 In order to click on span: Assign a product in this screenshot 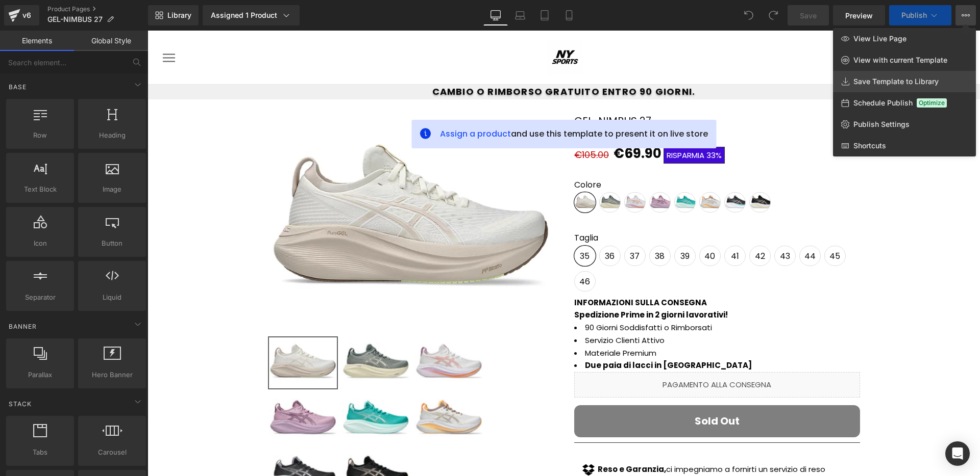, I will do `click(328, 103)`.